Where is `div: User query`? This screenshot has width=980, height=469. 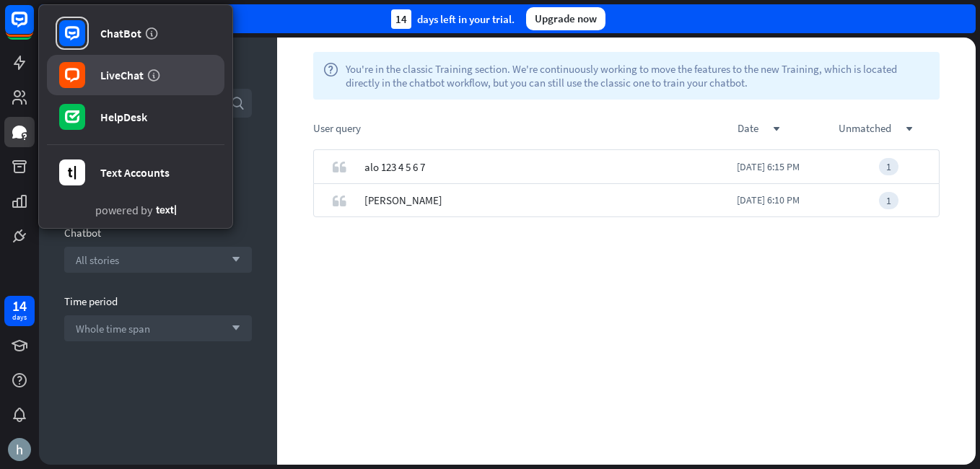
div: User query is located at coordinates (525, 128).